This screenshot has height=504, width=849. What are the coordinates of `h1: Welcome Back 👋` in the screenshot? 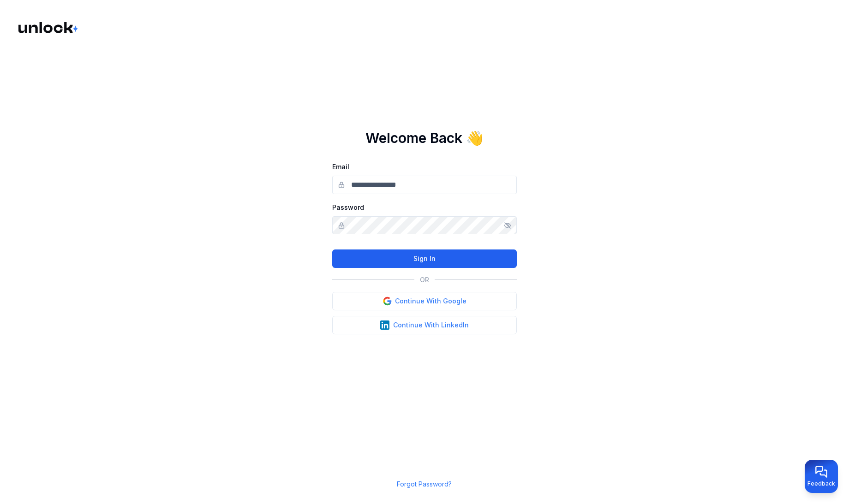 It's located at (424, 138).